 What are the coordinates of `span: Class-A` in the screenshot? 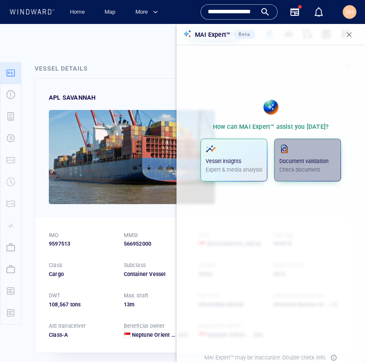 It's located at (58, 335).